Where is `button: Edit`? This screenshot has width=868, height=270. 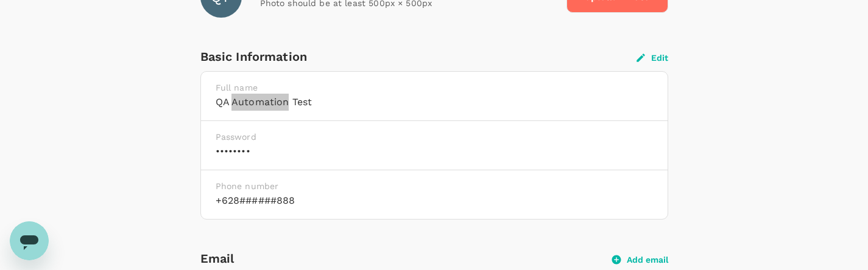
button: Edit is located at coordinates (652, 58).